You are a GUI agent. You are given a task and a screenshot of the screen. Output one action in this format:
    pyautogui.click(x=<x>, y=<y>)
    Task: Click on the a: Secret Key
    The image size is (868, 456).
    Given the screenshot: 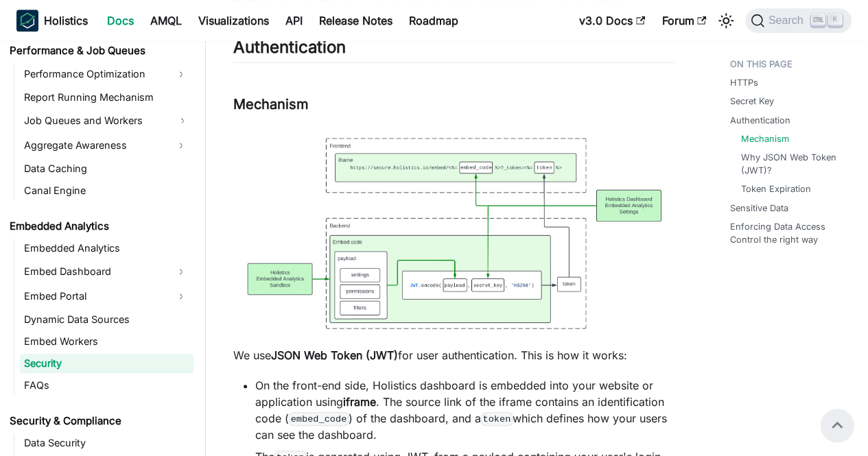 What is the action you would take?
    pyautogui.click(x=752, y=101)
    